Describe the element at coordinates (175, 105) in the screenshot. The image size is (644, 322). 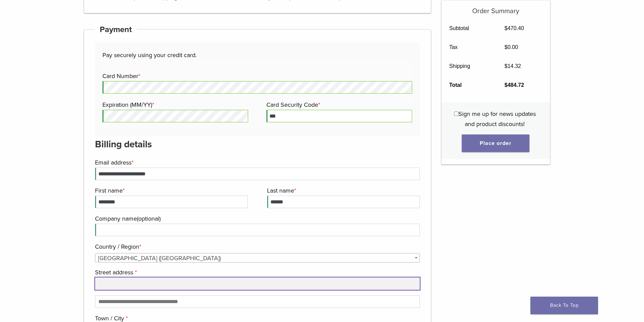
I see `label: Expiration (MM/YY)` at that location.